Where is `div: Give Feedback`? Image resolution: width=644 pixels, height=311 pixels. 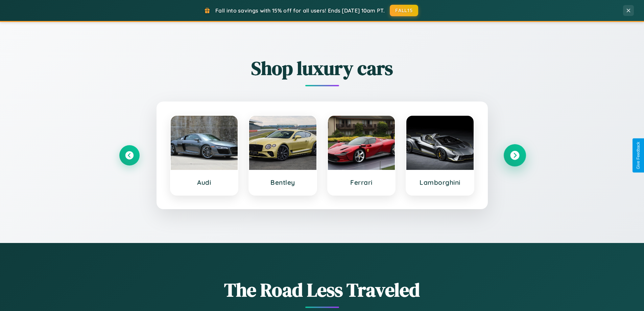 div: Give Feedback is located at coordinates (638, 155).